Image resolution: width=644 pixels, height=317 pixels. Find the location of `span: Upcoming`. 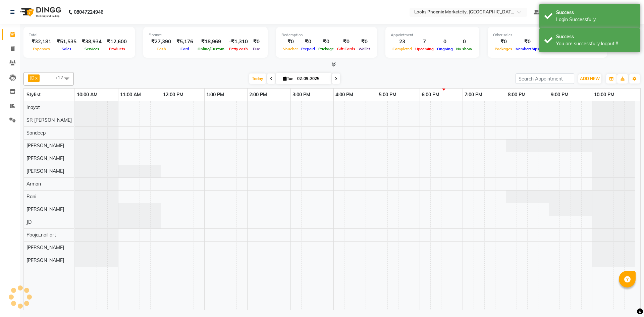

span: Upcoming is located at coordinates (424, 49).